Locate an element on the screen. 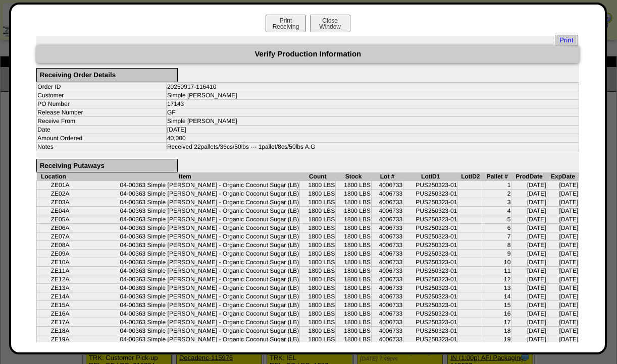 The width and height of the screenshot is (617, 364). td: 7 is located at coordinates (498, 236).